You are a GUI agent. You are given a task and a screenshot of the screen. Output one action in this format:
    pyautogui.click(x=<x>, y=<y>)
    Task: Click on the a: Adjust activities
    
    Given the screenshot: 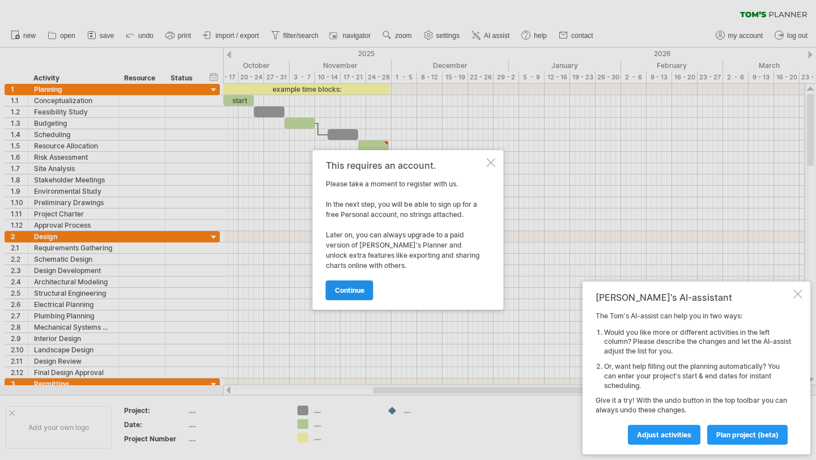 What is the action you would take?
    pyautogui.click(x=664, y=435)
    